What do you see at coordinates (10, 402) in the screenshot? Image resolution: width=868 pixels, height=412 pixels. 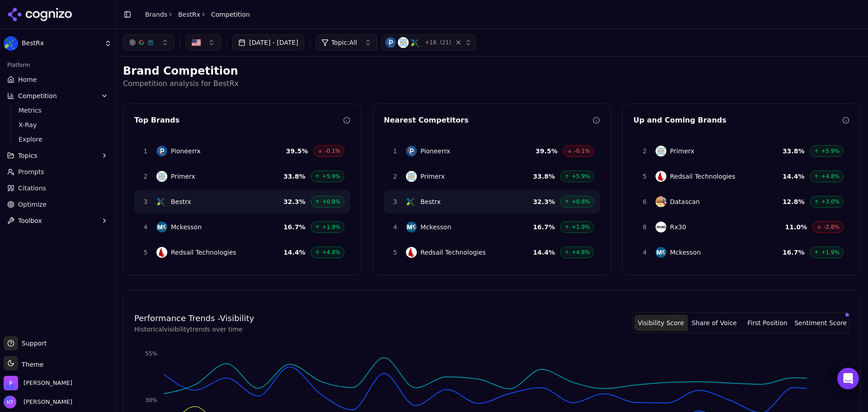 I see `img: Nate Tower` at bounding box center [10, 402].